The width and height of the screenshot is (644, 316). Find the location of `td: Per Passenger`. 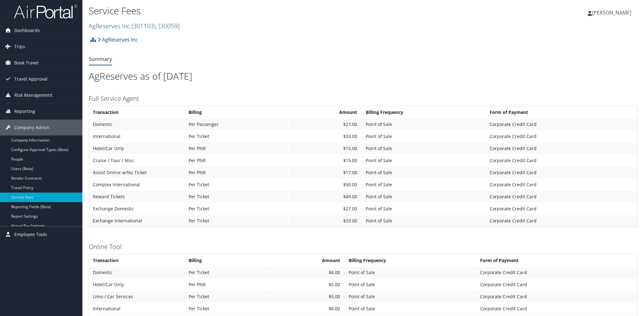

td: Per Passenger is located at coordinates (237, 125).